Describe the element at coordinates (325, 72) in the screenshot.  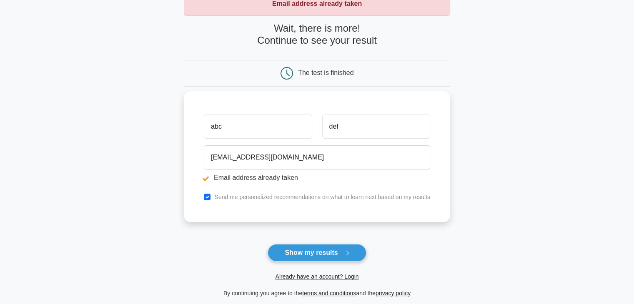
I see `div: The test is finished` at that location.